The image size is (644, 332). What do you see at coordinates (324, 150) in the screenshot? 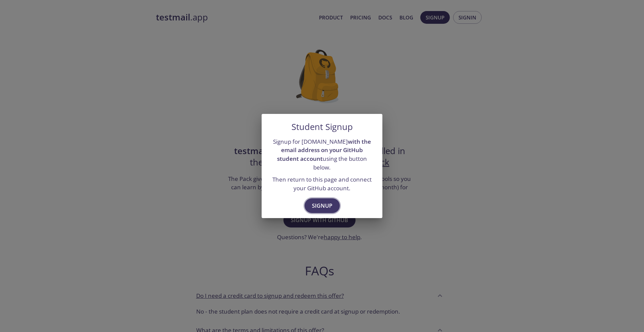
I see `strong: with the email address on your GitHub student account` at bounding box center [324, 150].